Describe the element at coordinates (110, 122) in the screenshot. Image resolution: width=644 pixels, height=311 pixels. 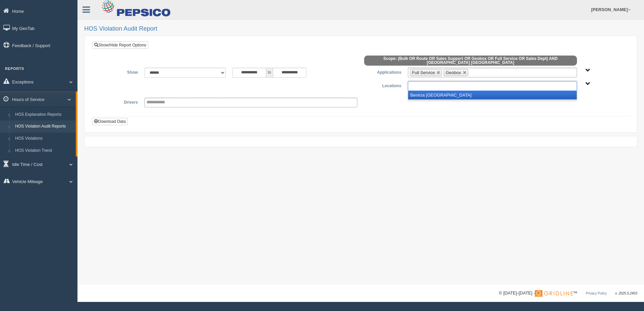
I see `button: Download Data` at that location.